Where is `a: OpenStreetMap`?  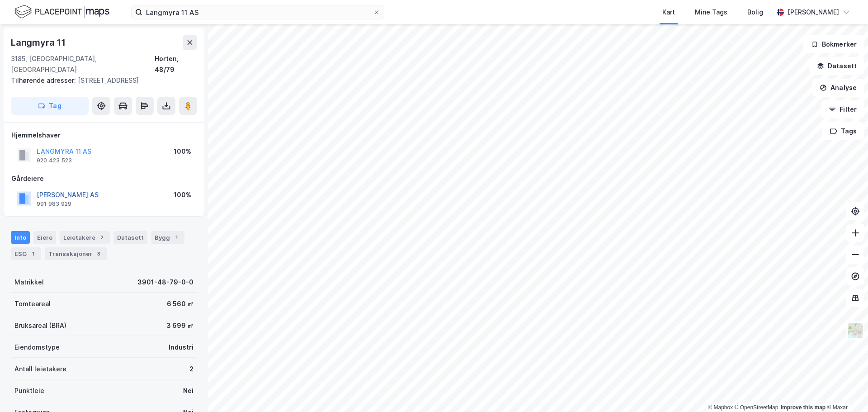
a: OpenStreetMap is located at coordinates (756, 408).